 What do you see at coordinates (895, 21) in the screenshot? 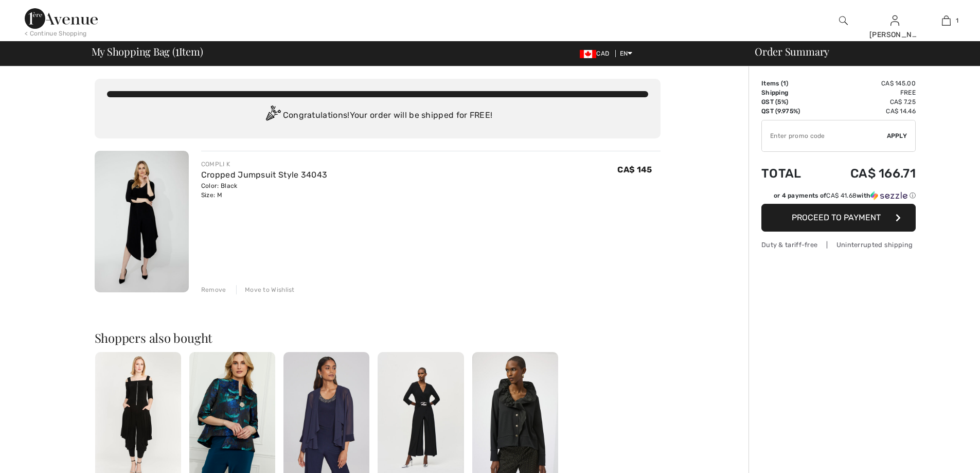
I see `img: My Info` at bounding box center [895, 21].